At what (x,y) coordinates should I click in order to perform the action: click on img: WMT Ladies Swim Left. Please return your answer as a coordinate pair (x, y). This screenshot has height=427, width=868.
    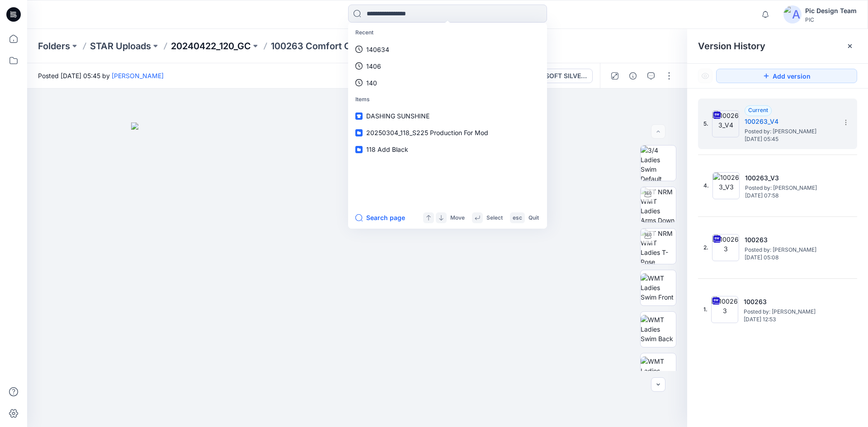
    Looking at the image, I should click on (658, 370).